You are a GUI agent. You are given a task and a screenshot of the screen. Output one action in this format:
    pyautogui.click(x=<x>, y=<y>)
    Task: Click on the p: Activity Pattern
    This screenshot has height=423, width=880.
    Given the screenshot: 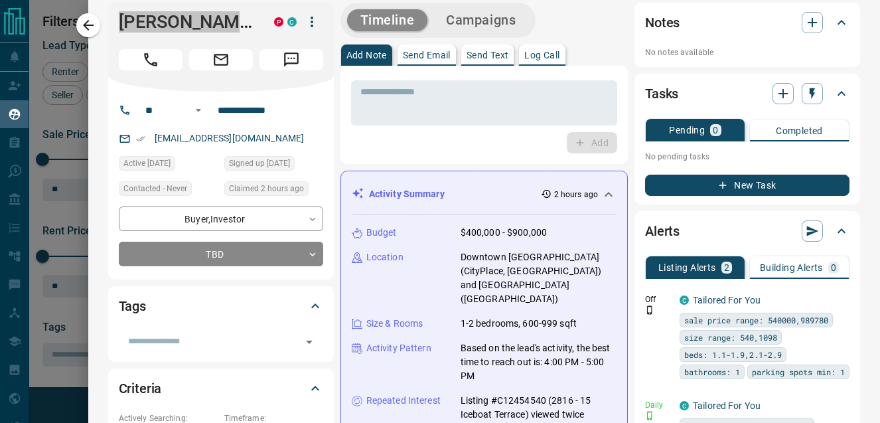 What is the action you would take?
    pyautogui.click(x=399, y=348)
    